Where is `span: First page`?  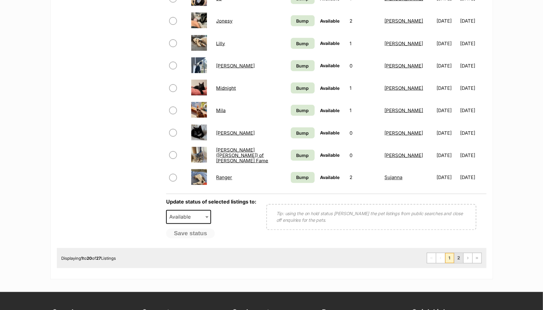 span: First page is located at coordinates (431, 258).